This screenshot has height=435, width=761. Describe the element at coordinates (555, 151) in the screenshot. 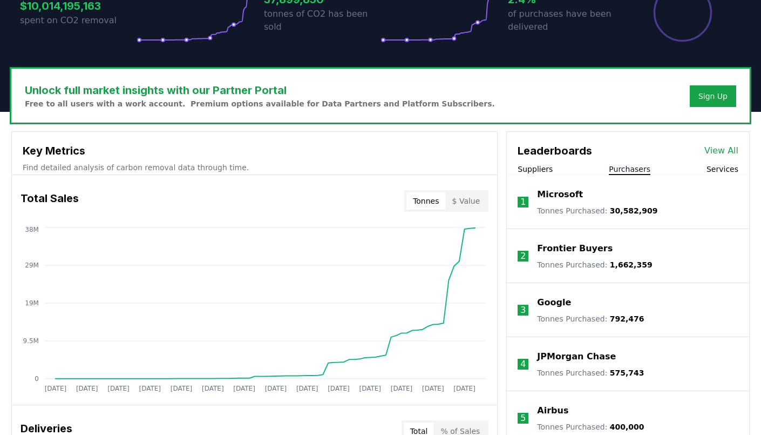

I see `h3: Leaderboards` at that location.